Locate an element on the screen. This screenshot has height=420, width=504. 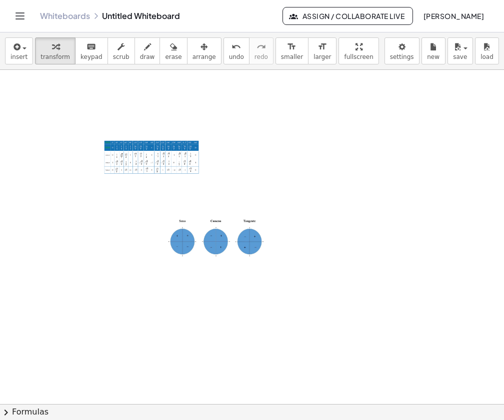
span: load is located at coordinates (487, 57).